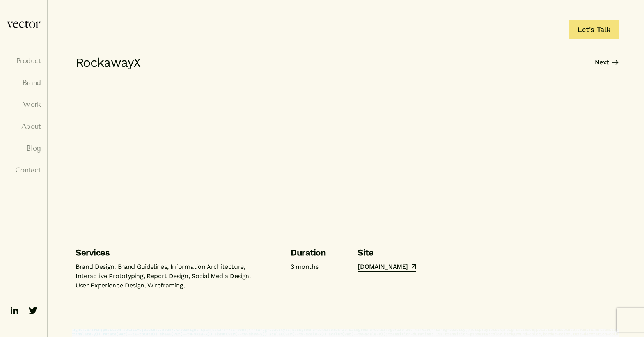 This screenshot has height=337, width=644. I want to click on a: Product, so click(24, 61).